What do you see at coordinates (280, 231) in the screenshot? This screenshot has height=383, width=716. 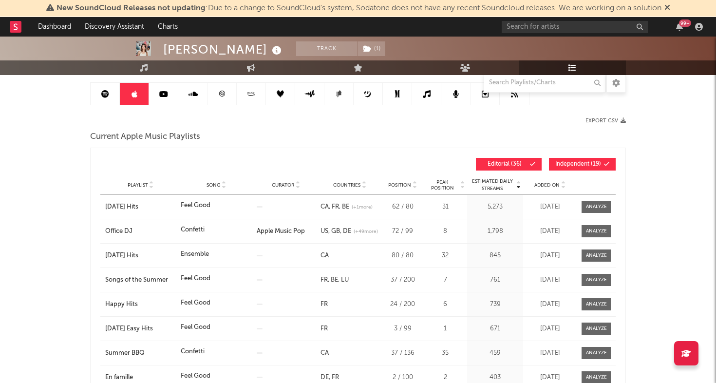 I see `strong: Apple Music Pop` at bounding box center [280, 231].